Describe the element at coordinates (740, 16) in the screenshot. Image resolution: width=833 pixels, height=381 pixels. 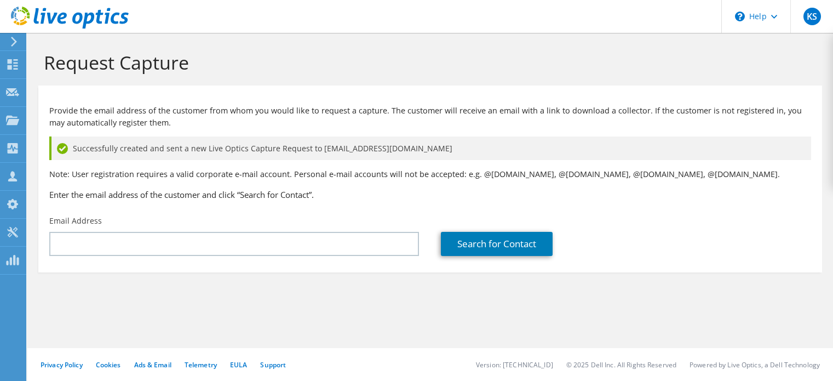
I see `svg: \n` at that location.